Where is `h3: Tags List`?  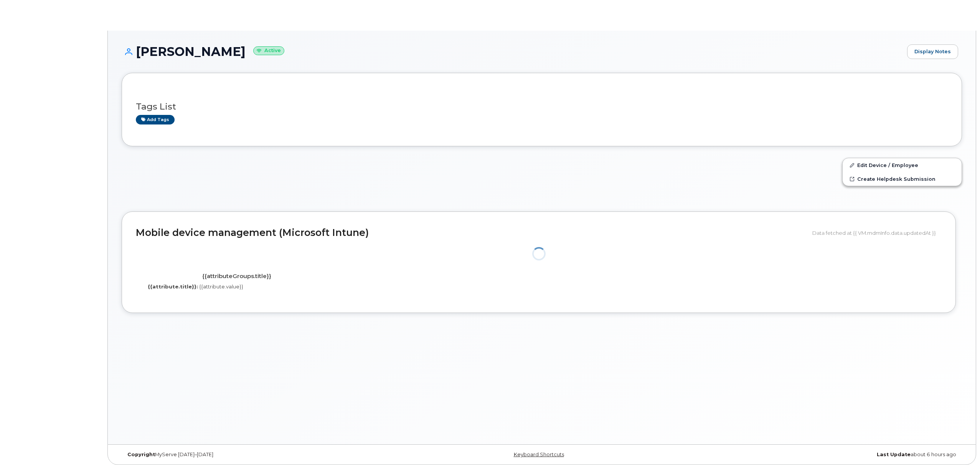
h3: Tags List is located at coordinates (541, 106).